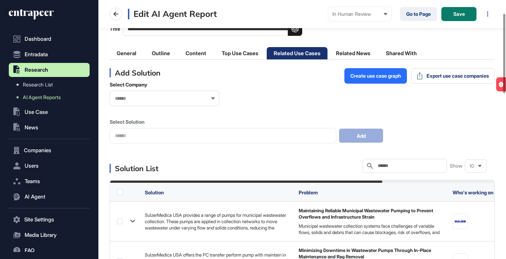 The image size is (506, 259). I want to click on div: Municipal wastewater collection systems face challenges of variable flows, solids and debris that..., so click(372, 232).